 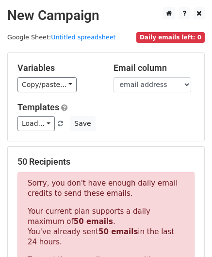 What do you see at coordinates (106, 188) in the screenshot?
I see `p: Sorry, you don't have enough daily email credits to send these emails.` at bounding box center [106, 188].